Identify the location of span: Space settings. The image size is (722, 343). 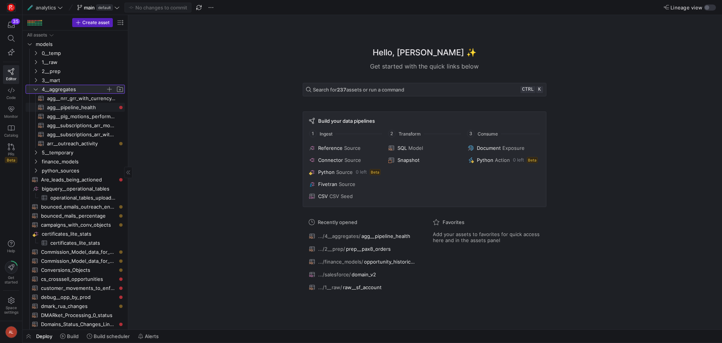
(11, 310).